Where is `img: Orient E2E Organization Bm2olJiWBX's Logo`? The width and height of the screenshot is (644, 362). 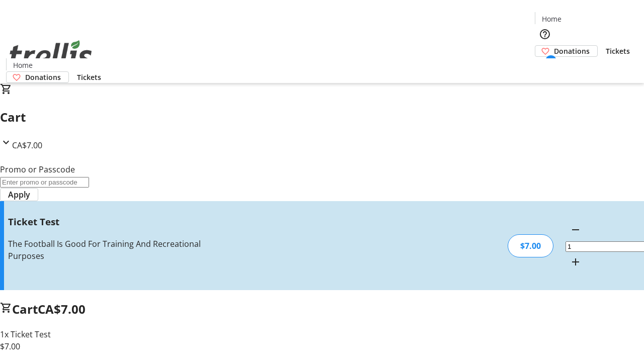 img: Orient E2E Organization Bm2olJiWBX's Logo is located at coordinates (50, 54).